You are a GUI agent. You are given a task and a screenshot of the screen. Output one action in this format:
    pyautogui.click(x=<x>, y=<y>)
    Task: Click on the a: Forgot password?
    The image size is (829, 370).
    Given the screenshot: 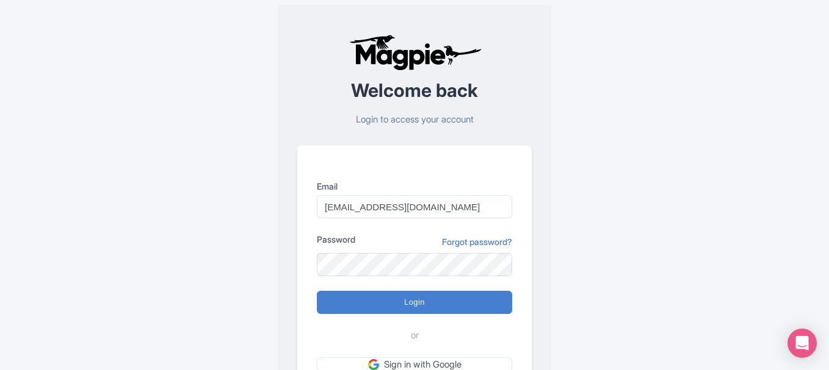 What is the action you would take?
    pyautogui.click(x=477, y=242)
    